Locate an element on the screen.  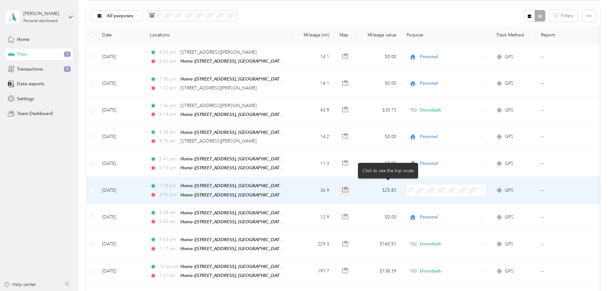
span: 3:55 pm is located at coordinates (168, 195).